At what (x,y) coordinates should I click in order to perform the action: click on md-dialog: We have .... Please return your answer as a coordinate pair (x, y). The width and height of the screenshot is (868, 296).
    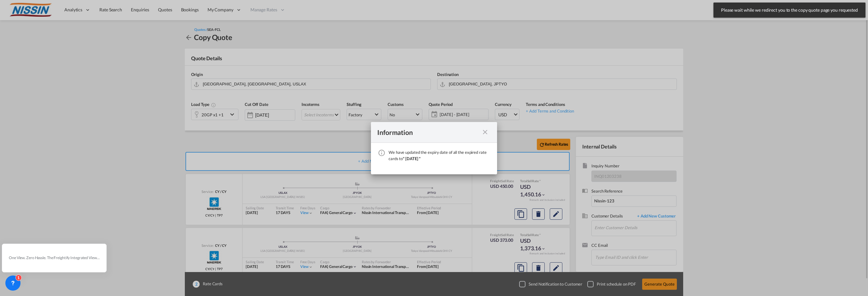
    Looking at the image, I should click on (434, 148).